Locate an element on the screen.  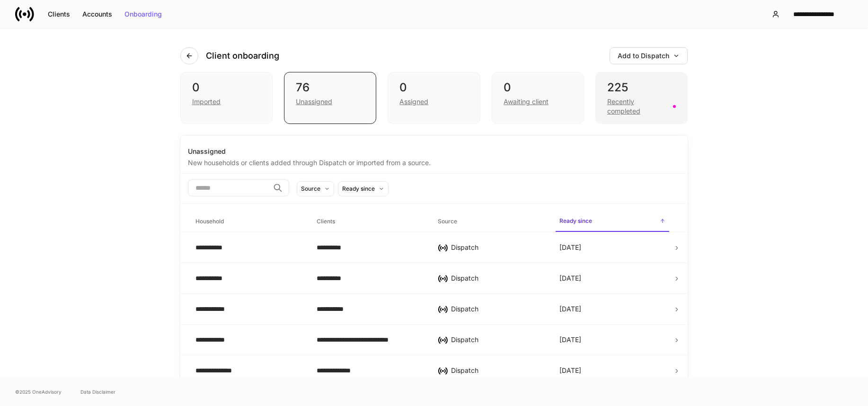
div: New households or clients added through Dispatch or imported from a source. is located at coordinates (434, 162).